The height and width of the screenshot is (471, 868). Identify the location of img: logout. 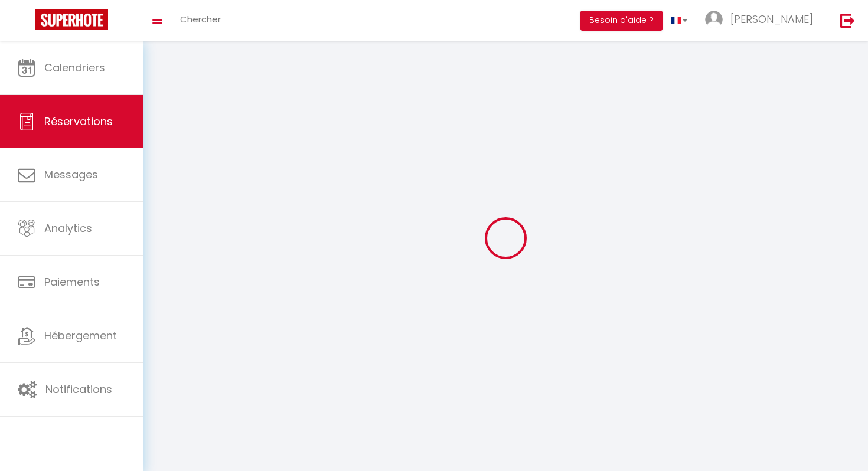
(848, 20).